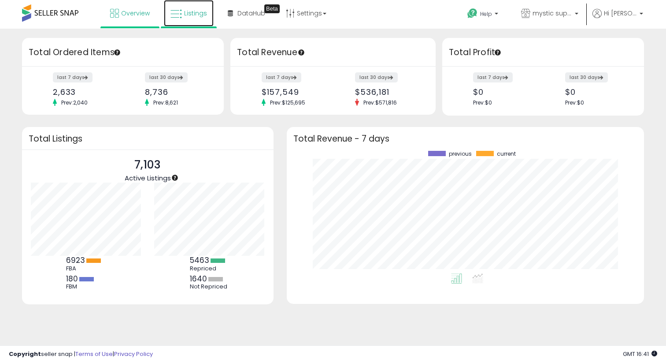 The height and width of the screenshot is (363, 666). What do you see at coordinates (148, 138) in the screenshot?
I see `h3: Total Listings` at bounding box center [148, 138].